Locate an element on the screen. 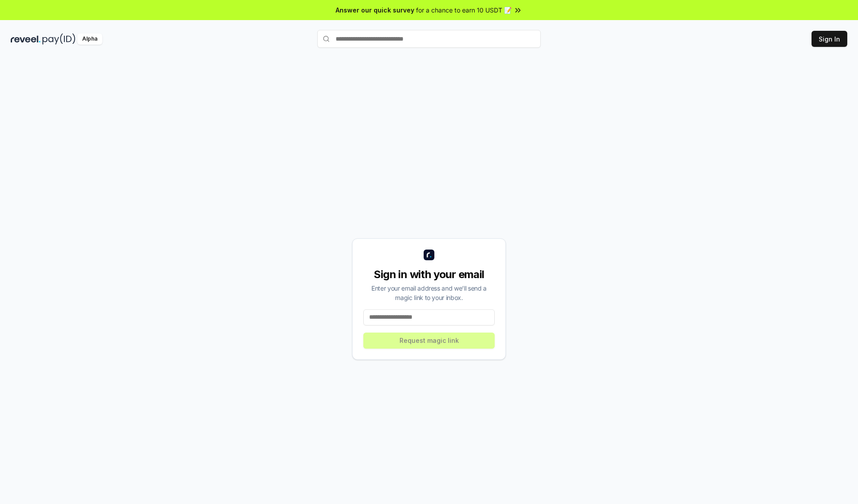  span: Answer our quick survey is located at coordinates (375, 10).